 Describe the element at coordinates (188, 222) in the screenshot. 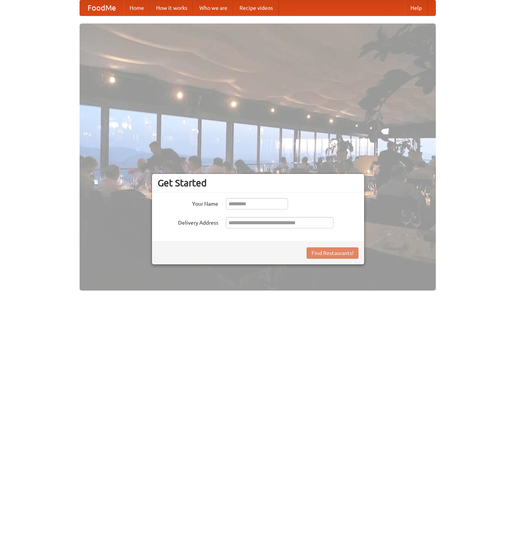

I see `label: Delivery Address` at that location.